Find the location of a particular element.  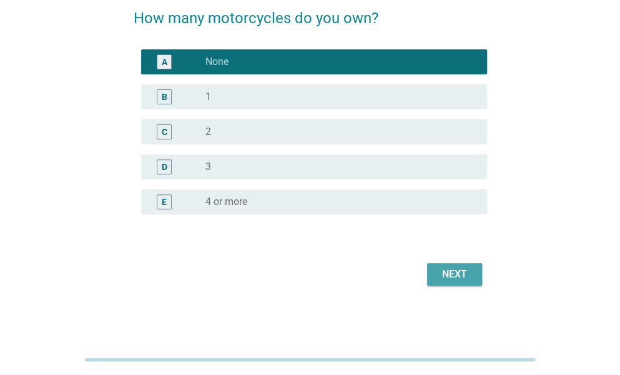

div: E is located at coordinates (164, 201).